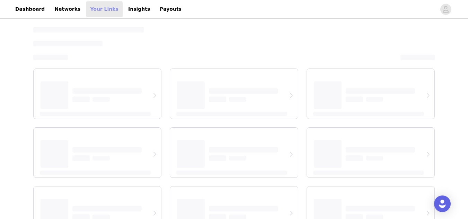  I want to click on a: Networks, so click(67, 9).